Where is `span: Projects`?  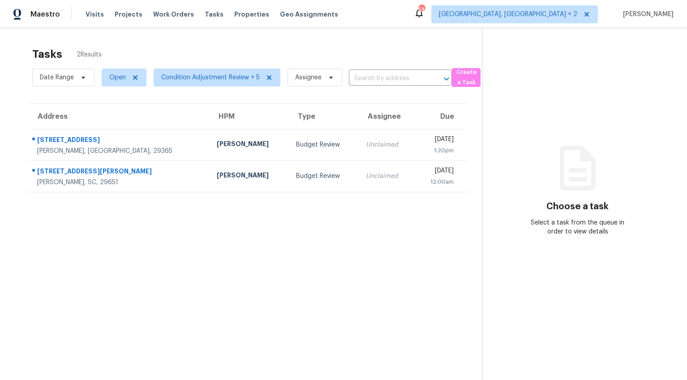
span: Projects is located at coordinates (129, 14).